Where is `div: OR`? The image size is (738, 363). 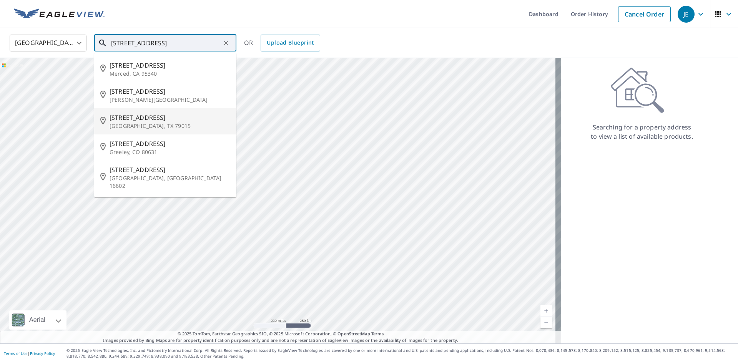
div: OR is located at coordinates (282, 43).